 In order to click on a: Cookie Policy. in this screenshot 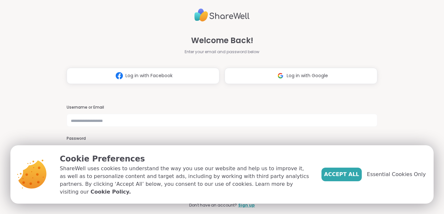, I will do `click(110, 192)`.